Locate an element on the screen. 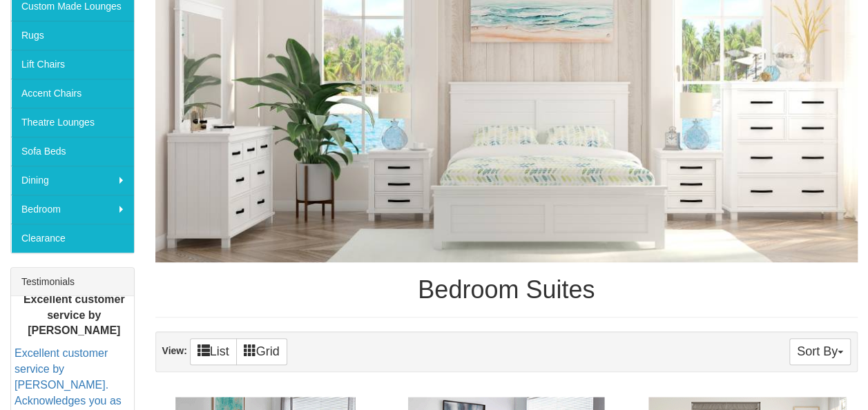 The width and height of the screenshot is (868, 410). a: Theatre Lounges is located at coordinates (73, 122).